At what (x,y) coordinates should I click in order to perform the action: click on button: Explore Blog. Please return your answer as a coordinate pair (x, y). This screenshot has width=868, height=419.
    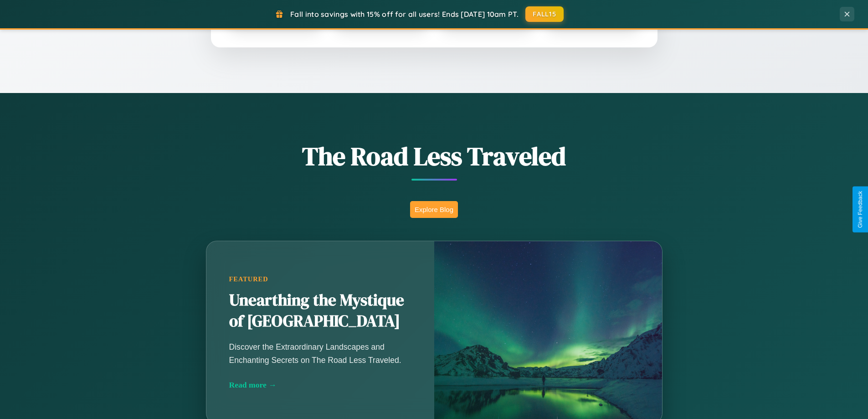
    Looking at the image, I should click on (434, 209).